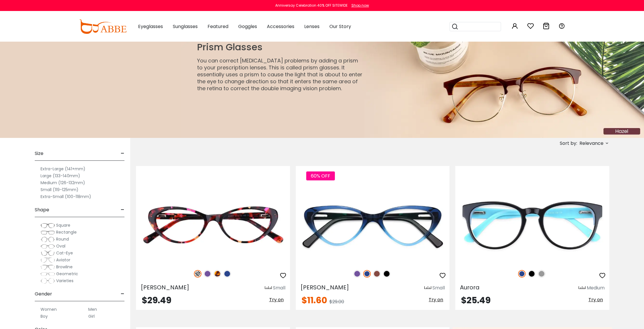  What do you see at coordinates (247, 27) in the screenshot?
I see `span: Goggles` at bounding box center [247, 27].